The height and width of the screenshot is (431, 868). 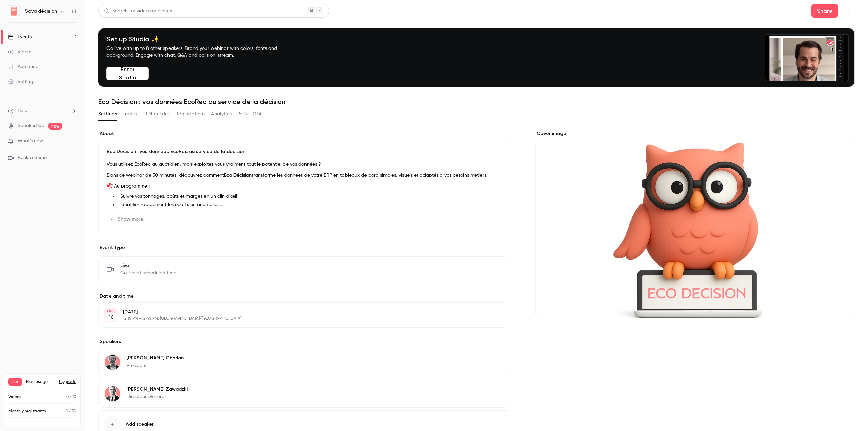 What do you see at coordinates (110, 318) in the screenshot?
I see `p: 16` at bounding box center [110, 318].